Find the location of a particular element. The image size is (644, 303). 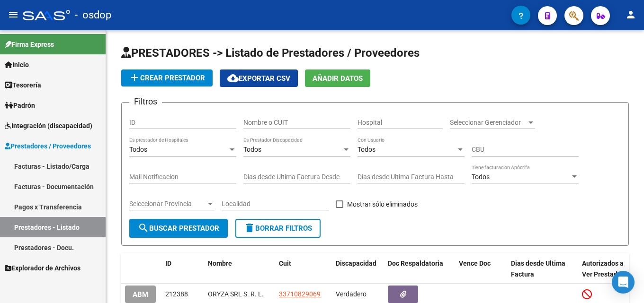

span: Borrar Filtros is located at coordinates (278, 228).